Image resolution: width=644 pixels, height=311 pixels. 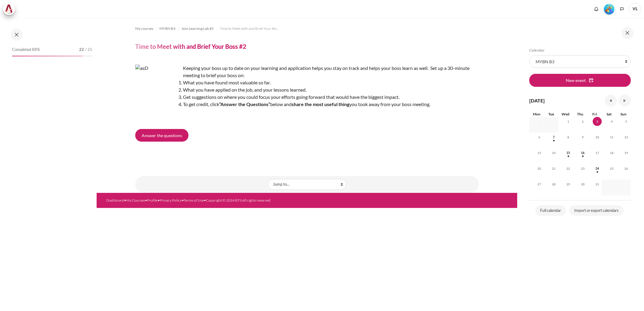 What do you see at coordinates (609, 114) in the screenshot?
I see `span: Sat` at bounding box center [609, 114].